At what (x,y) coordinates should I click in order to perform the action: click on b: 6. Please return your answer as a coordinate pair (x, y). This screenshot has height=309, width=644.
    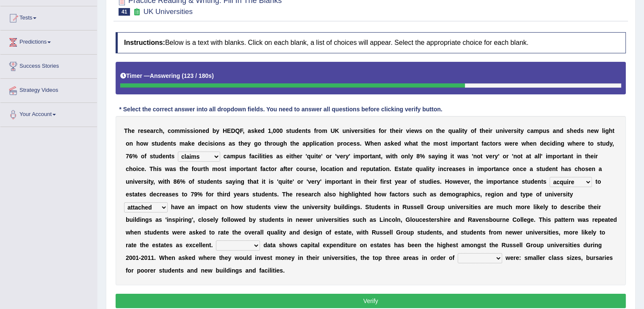
    Looking at the image, I should click on (131, 157).